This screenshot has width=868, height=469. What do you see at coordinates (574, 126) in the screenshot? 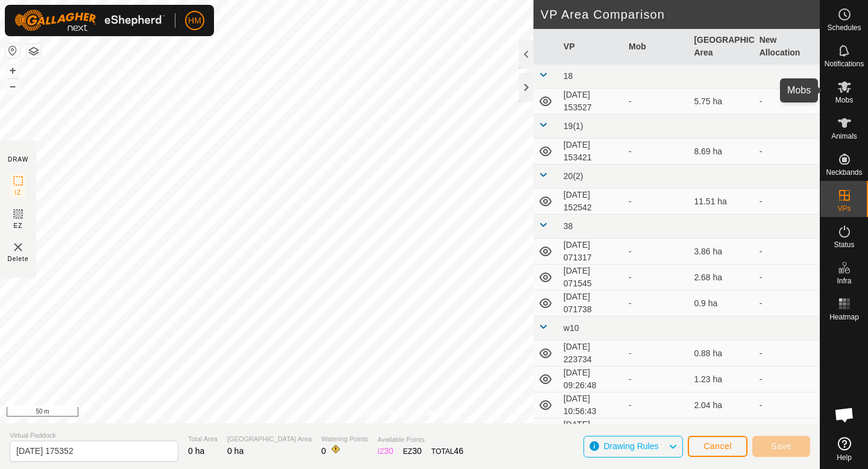
I see `span: 19(1)` at bounding box center [574, 126].